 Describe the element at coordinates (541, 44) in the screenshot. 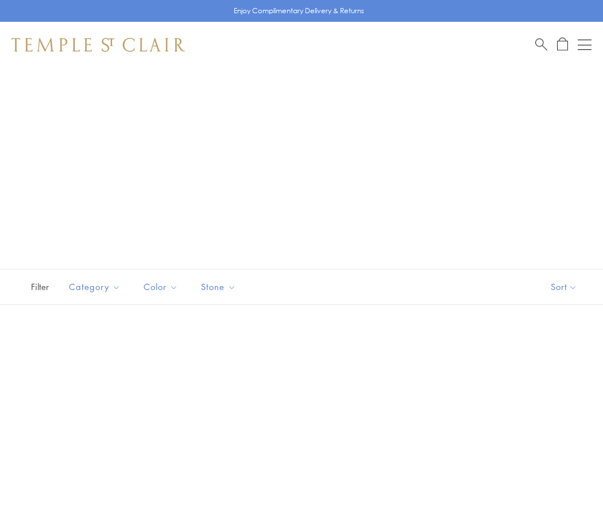

I see `a: Search` at that location.